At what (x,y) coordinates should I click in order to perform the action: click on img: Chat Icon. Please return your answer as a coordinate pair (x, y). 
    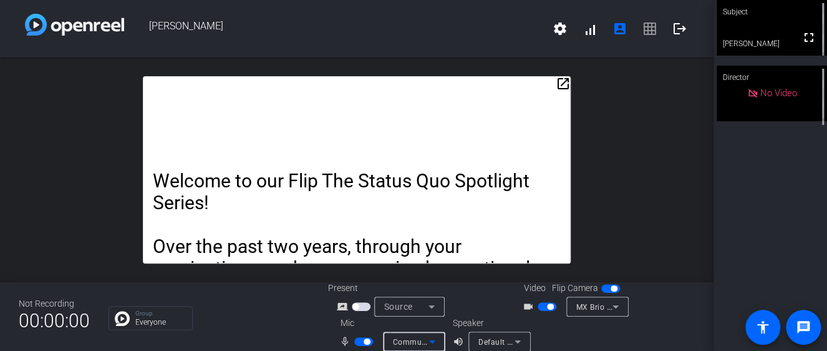
    Looking at the image, I should click on (122, 318).